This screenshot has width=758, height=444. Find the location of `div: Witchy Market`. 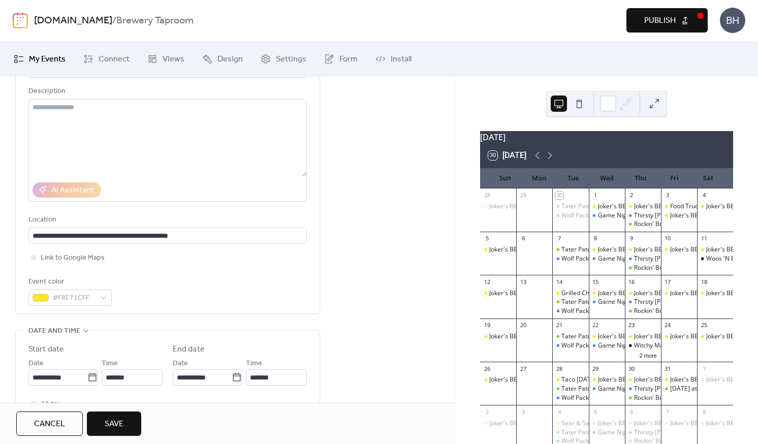

div: Witchy Market is located at coordinates (654, 345).